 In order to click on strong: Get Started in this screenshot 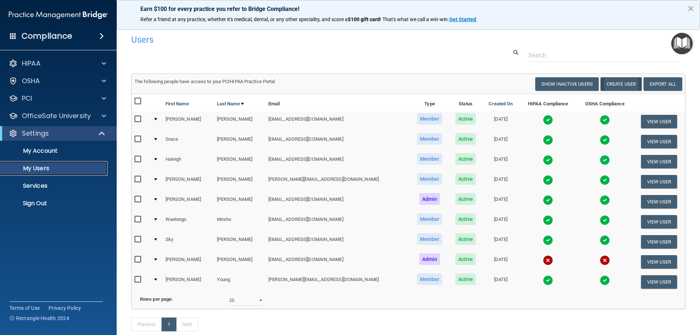, I will do `click(463, 19)`.